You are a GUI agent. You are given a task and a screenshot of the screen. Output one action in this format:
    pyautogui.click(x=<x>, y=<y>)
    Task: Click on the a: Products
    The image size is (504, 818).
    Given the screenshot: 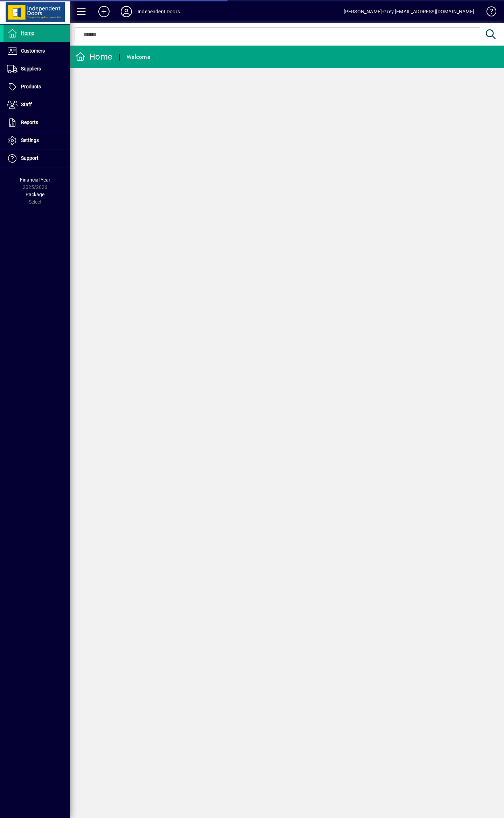 What is the action you would take?
    pyautogui.click(x=37, y=87)
    